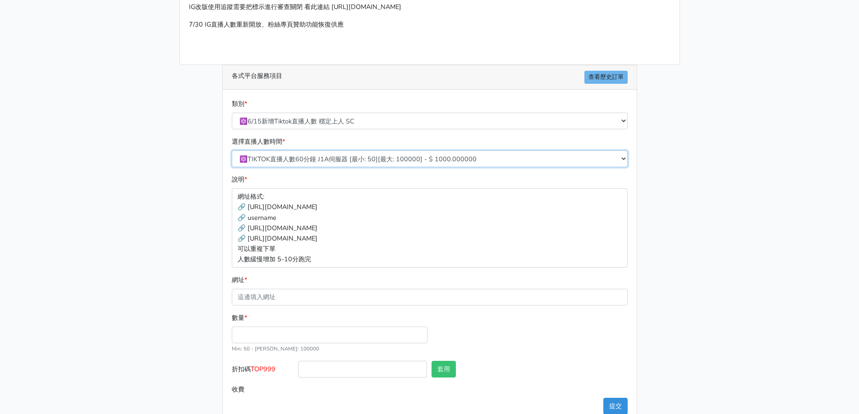 The height and width of the screenshot is (414, 859). Describe the element at coordinates (239, 179) in the screenshot. I see `label: 說明` at that location.